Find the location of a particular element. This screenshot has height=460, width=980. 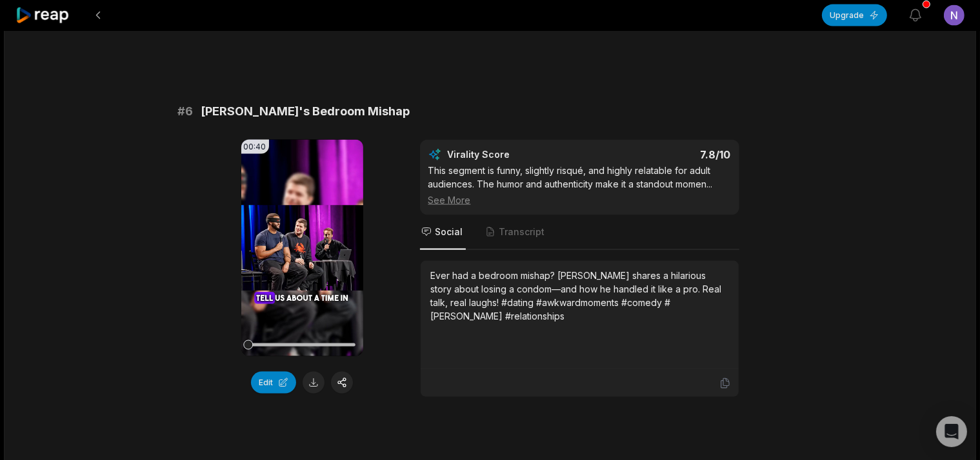

button: Edit is located at coordinates (273, 383).